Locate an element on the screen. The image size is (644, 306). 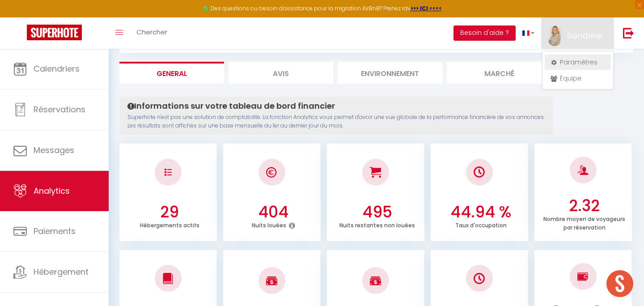
span: Messages is located at coordinates (53, 150).